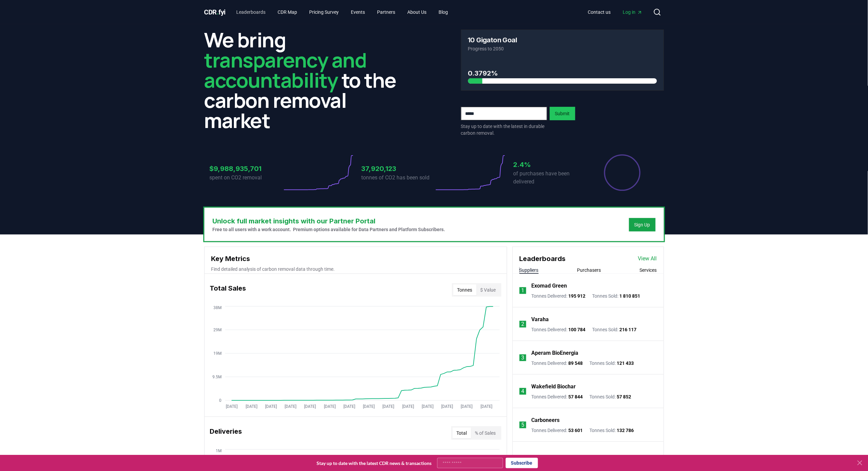 The width and height of the screenshot is (868, 471). What do you see at coordinates (576, 363) in the screenshot?
I see `span: 89 548` at bounding box center [576, 363].